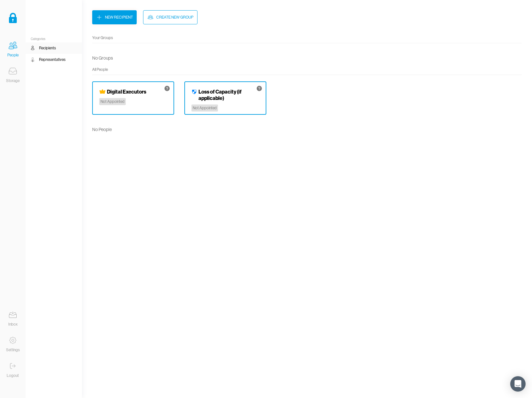 The image size is (532, 398). I want to click on div: People, so click(13, 55).